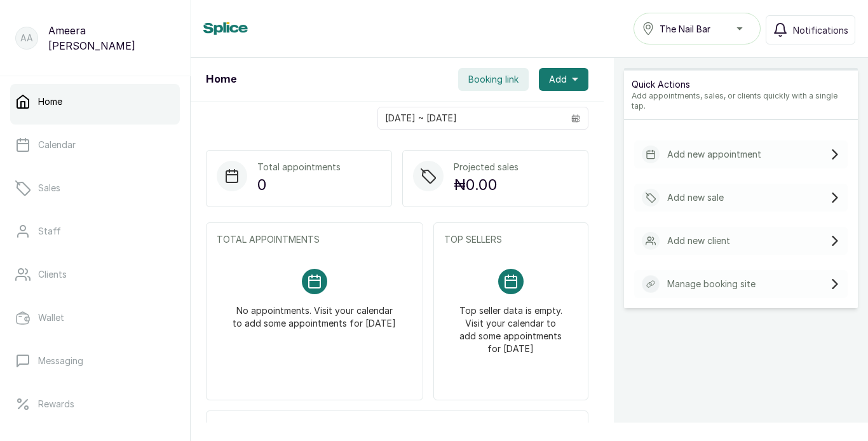 The height and width of the screenshot is (441, 868). What do you see at coordinates (49, 188) in the screenshot?
I see `p: Sales` at bounding box center [49, 188].